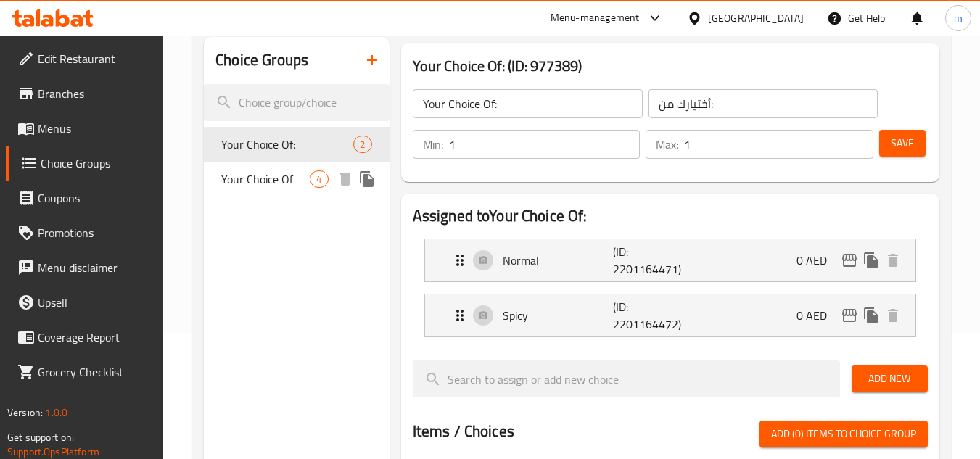  What do you see at coordinates (85, 94) in the screenshot?
I see `a: Branches` at bounding box center [85, 94].